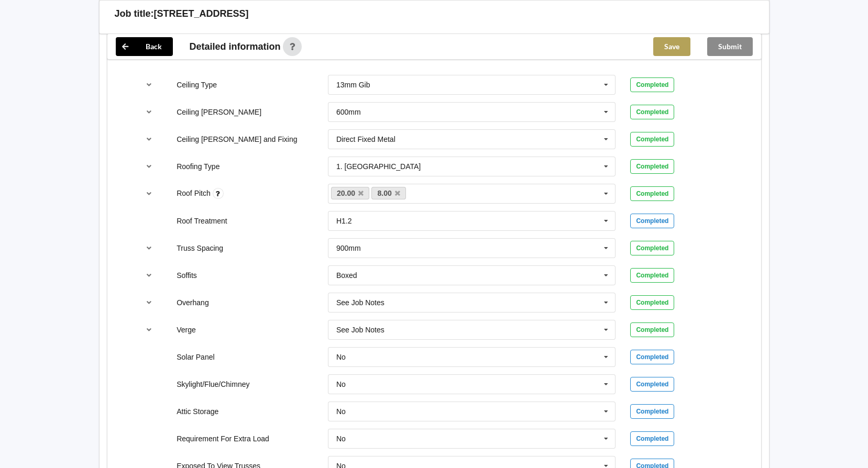 The width and height of the screenshot is (868, 468). What do you see at coordinates (223, 439) in the screenshot?
I see `label: Requirement For Extra Load` at bounding box center [223, 439].